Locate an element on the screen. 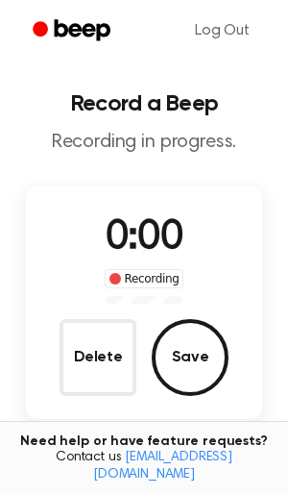 This screenshot has width=288, height=495. div: Recording is located at coordinates (144, 279).